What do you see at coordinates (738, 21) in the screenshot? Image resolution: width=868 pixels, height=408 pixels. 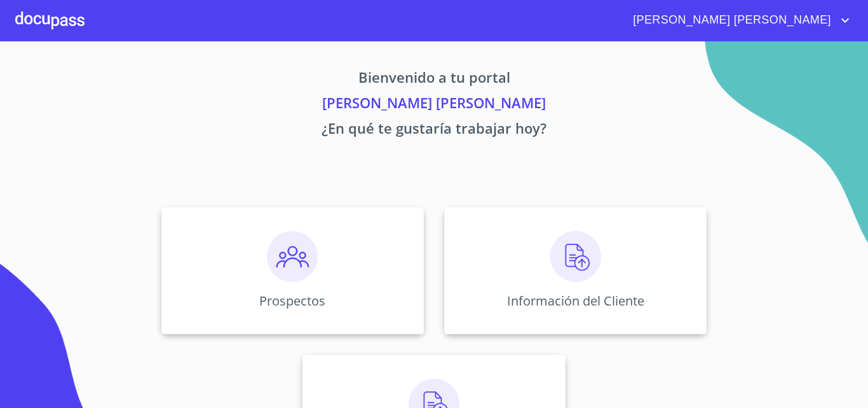 I see `button: account of current user` at bounding box center [738, 21].